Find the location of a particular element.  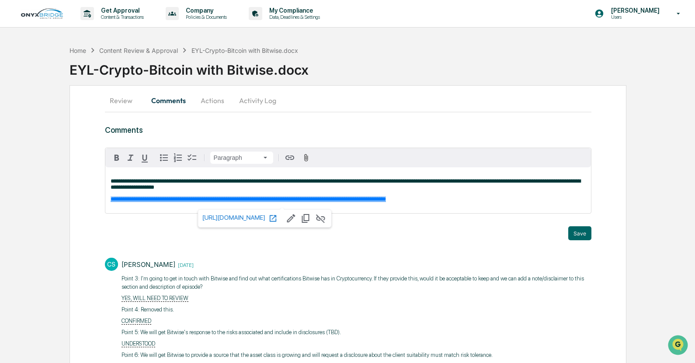

a: Powered byPylon is located at coordinates (83, 151).